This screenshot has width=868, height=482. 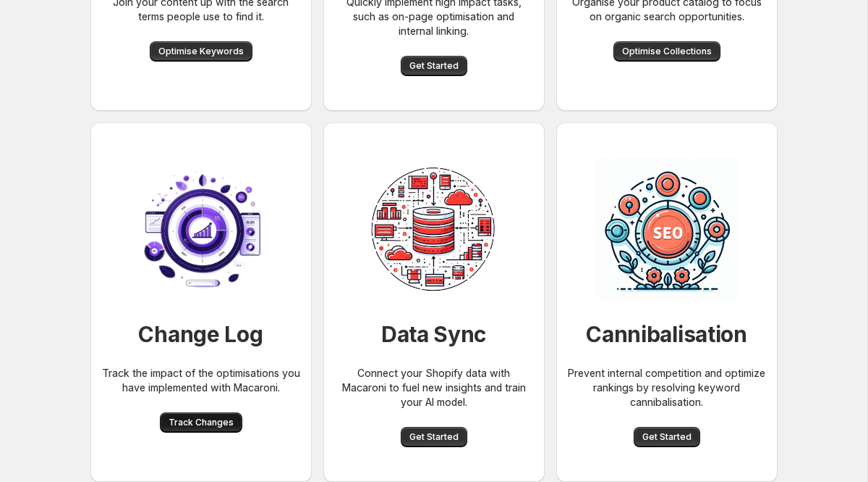 I want to click on h1: Cannibalisation, so click(x=666, y=334).